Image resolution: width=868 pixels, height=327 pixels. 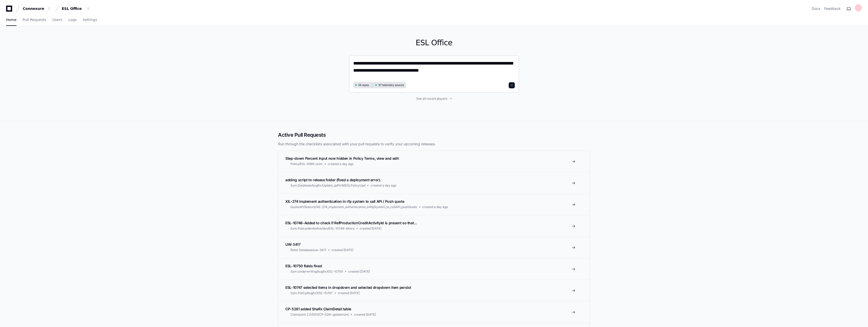 I want to click on span: See all recent players, so click(x=432, y=99).